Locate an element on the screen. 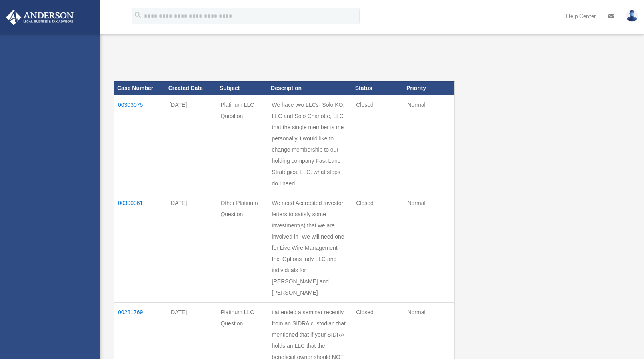  th: Priority is located at coordinates (429, 88).